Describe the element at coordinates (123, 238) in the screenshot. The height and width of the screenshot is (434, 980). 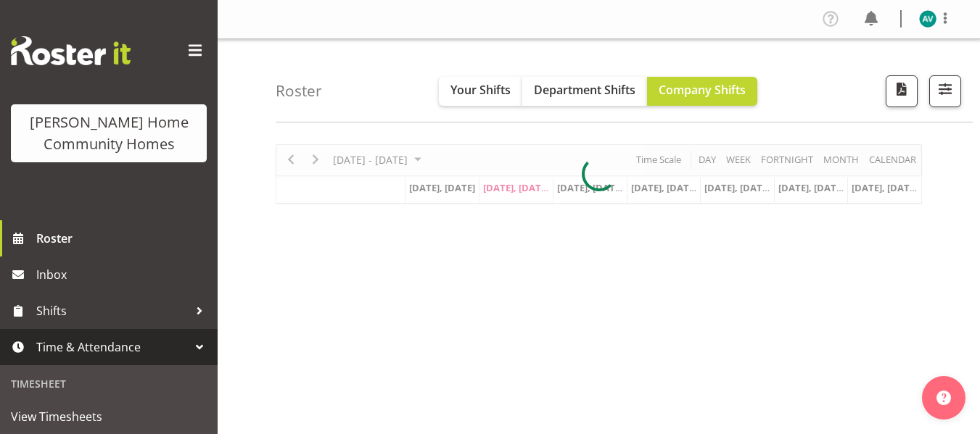
I see `span: Roster` at that location.